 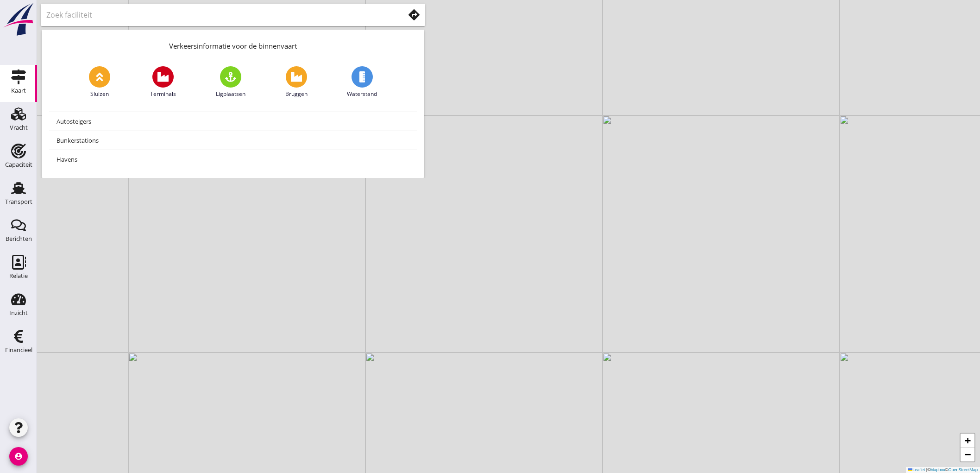 What do you see at coordinates (967, 441) in the screenshot?
I see `a: Zoom in` at bounding box center [967, 441].